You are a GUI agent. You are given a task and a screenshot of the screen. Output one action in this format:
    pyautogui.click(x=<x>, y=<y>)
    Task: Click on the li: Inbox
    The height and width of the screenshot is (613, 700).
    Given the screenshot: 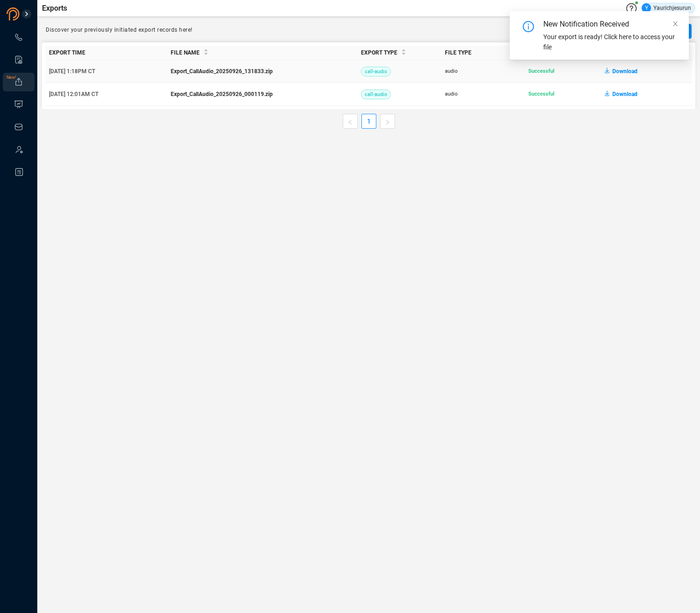 What is the action you would take?
    pyautogui.click(x=19, y=127)
    